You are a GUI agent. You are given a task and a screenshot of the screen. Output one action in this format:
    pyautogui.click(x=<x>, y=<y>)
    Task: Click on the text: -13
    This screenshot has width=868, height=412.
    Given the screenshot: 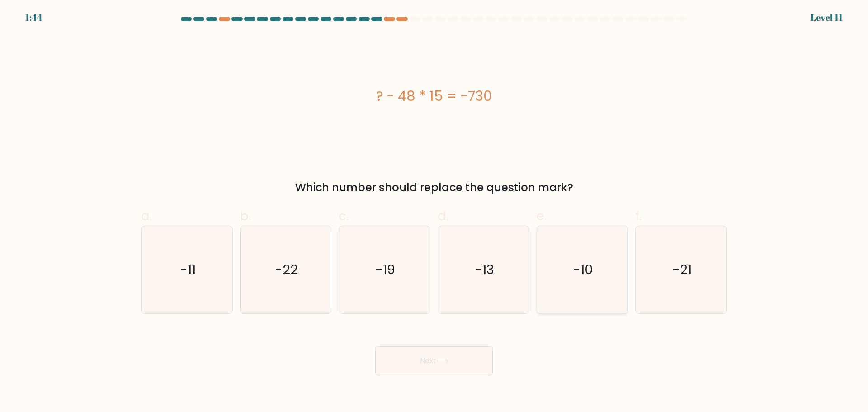 What is the action you would take?
    pyautogui.click(x=484, y=270)
    